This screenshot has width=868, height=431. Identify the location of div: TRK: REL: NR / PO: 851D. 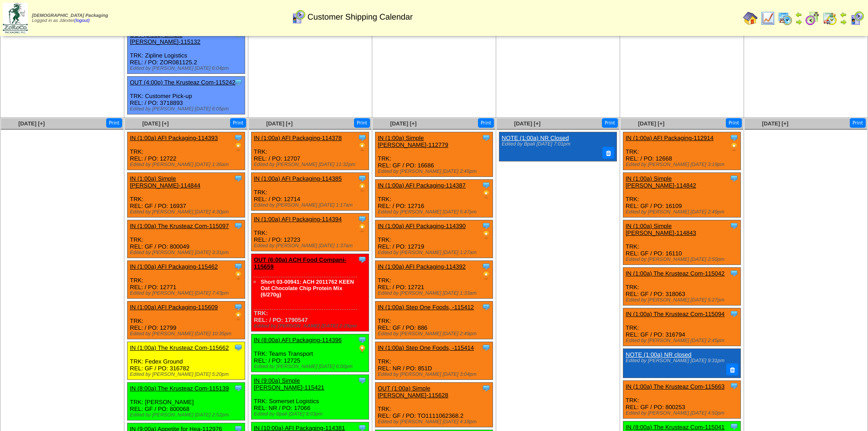
(434, 361).